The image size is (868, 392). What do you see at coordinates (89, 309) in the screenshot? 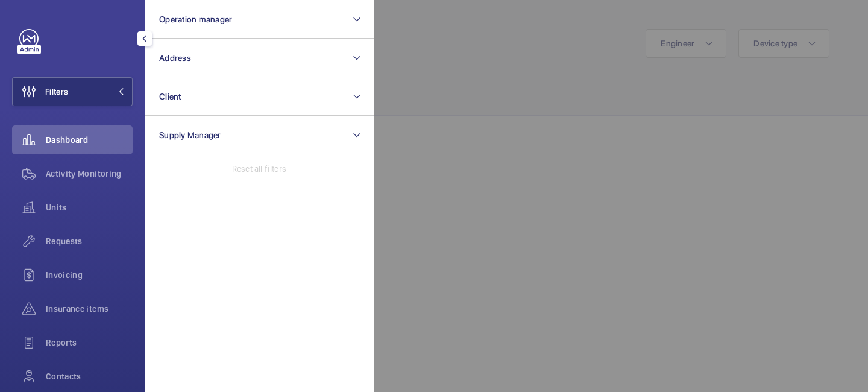
I see `span: Insurance items` at bounding box center [89, 309].